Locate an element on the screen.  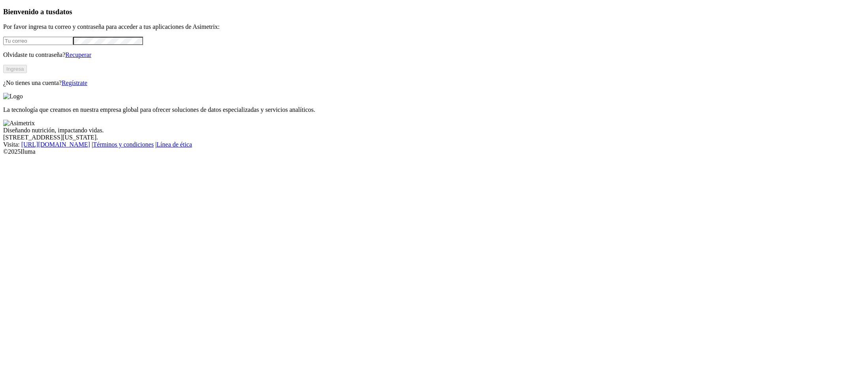
p: La tecnología que creamos en nuestra empresa global para ofrecer soluciones de datos especializad... is located at coordinates (434, 110).